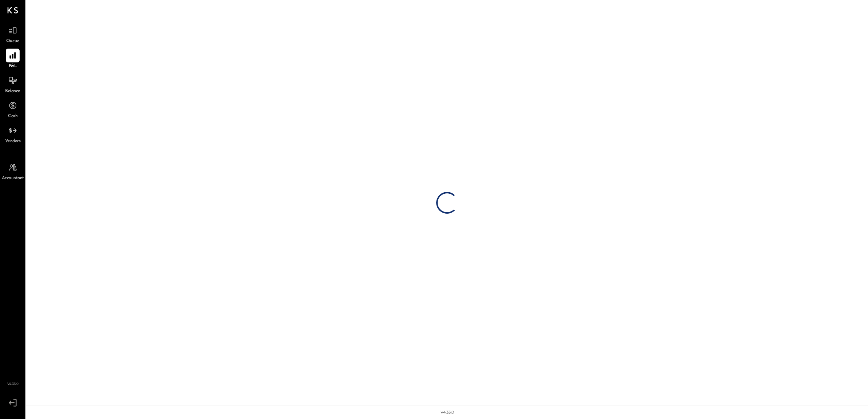 This screenshot has width=868, height=419. I want to click on span: Balance, so click(13, 92).